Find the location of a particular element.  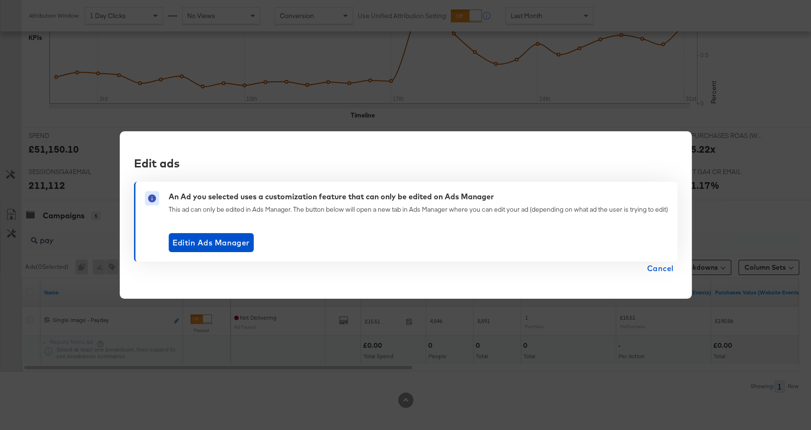

div: This ad can only be edited in Ads Manager. The button below will open a new tab in Ads Manager wh... is located at coordinates (418, 209).